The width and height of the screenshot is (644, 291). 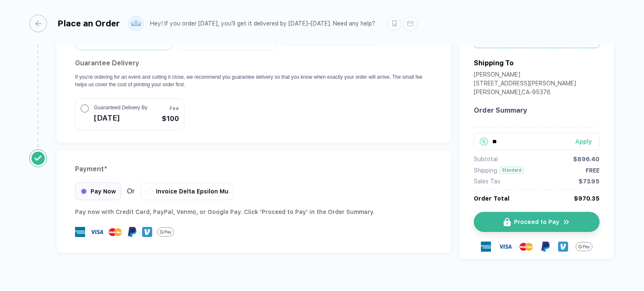 I want to click on h2: Guarantee Delivery, so click(x=253, y=63).